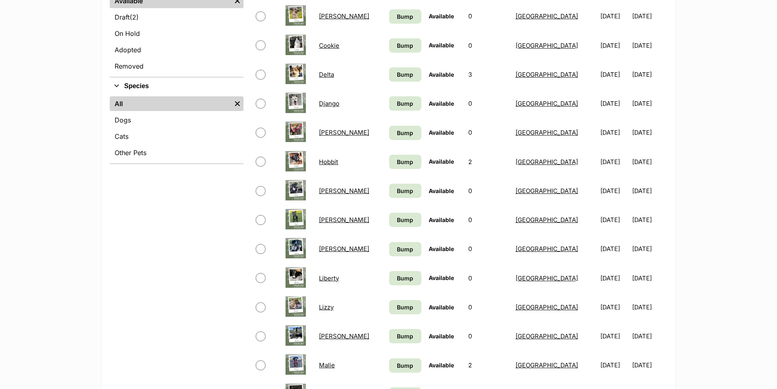 The height and width of the screenshot is (389, 777). I want to click on a: Other Pets, so click(177, 153).